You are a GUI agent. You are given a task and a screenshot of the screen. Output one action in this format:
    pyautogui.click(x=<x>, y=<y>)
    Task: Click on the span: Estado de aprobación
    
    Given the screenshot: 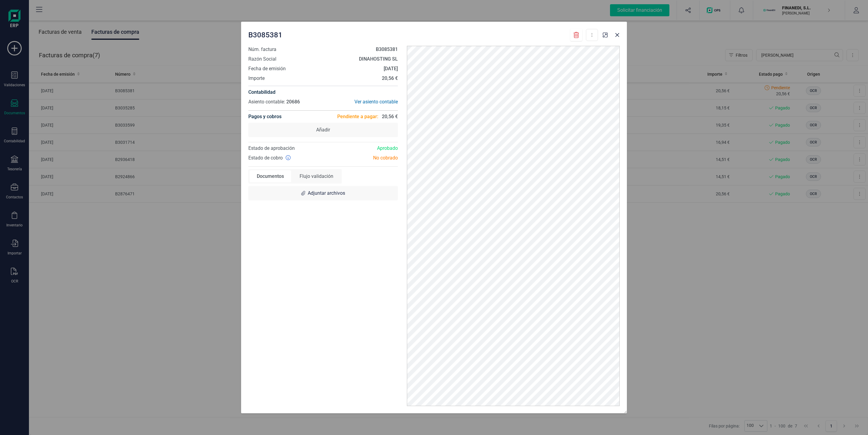 What is the action you would take?
    pyautogui.click(x=272, y=148)
    